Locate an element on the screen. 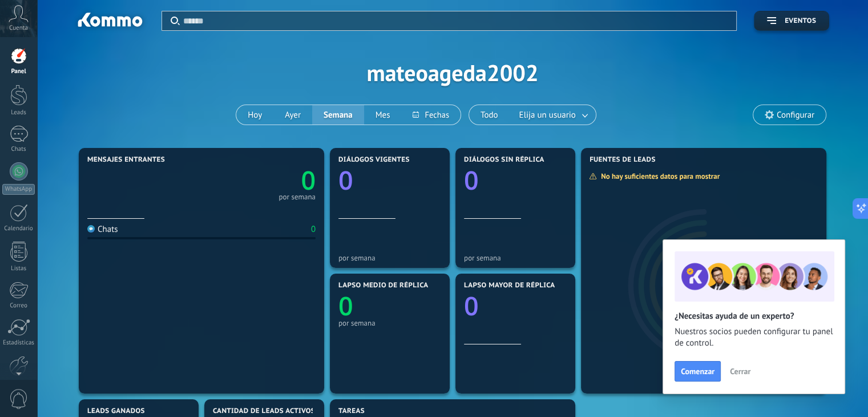 The image size is (868, 417). span: Fuentes de leads is located at coordinates (623, 160).